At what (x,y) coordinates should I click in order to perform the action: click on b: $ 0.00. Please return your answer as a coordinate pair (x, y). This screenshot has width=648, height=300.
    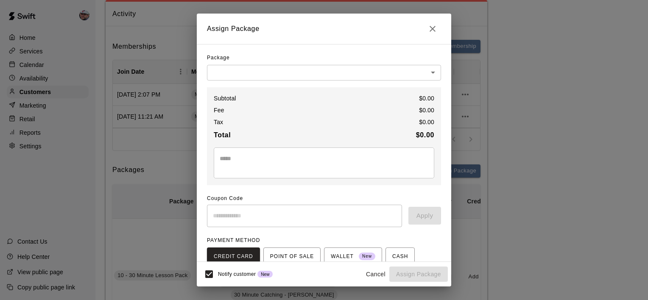
    Looking at the image, I should click on (425, 135).